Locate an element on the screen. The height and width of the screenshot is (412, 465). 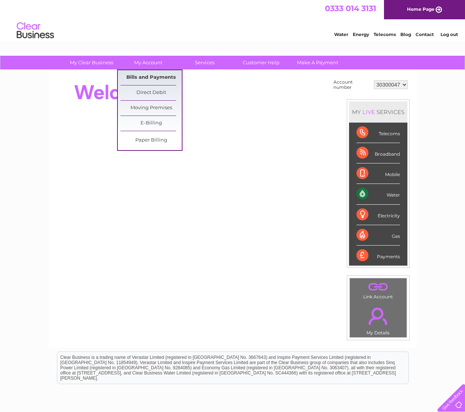
div: LIVE is located at coordinates (369, 112).